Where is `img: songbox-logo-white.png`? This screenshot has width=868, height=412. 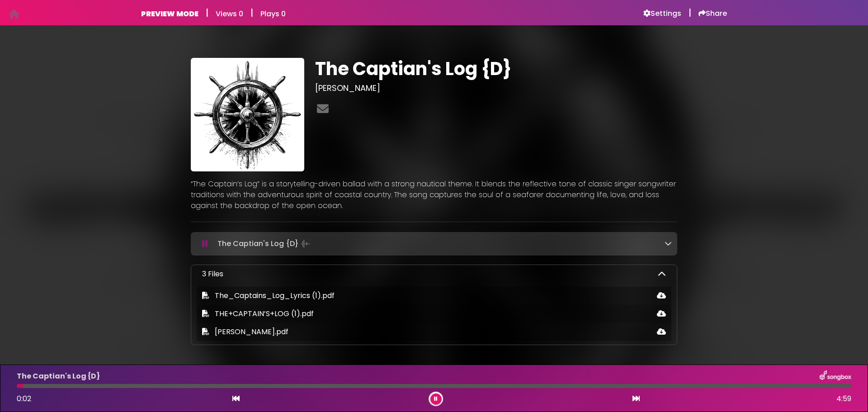
img: songbox-logo-white.png is located at coordinates (835, 377).